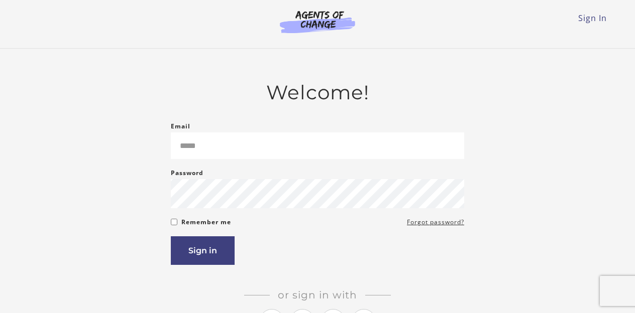 The image size is (635, 313). What do you see at coordinates (435, 222) in the screenshot?
I see `a: Forgot password?` at bounding box center [435, 222].